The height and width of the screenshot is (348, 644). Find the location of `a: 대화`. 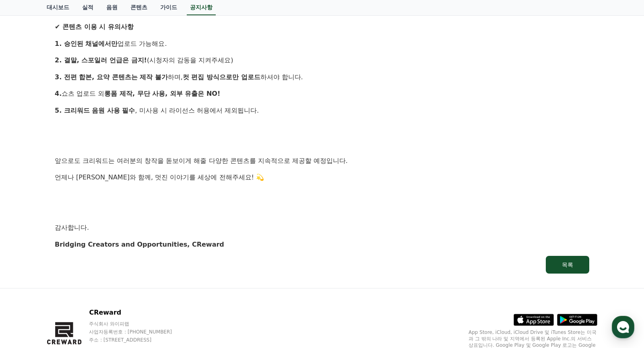

a: 대화 is located at coordinates (78, 265).